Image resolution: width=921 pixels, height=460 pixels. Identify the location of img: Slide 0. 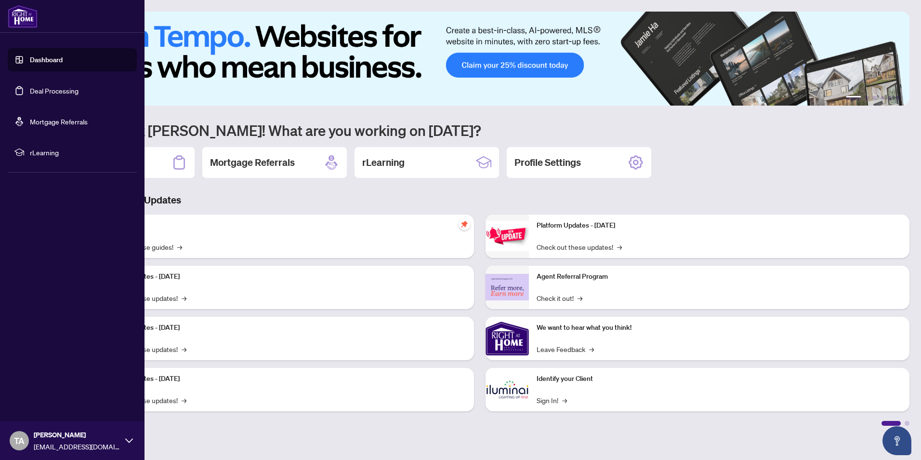
(480, 58).